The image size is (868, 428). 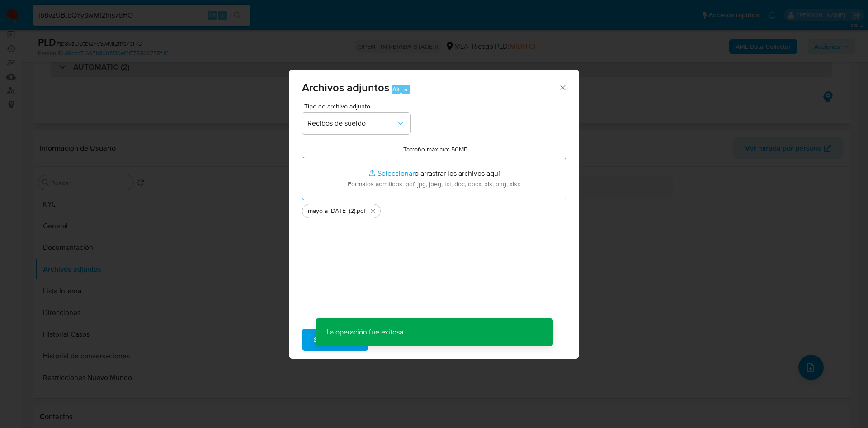 What do you see at coordinates (396, 89) in the screenshot?
I see `span: Alt` at bounding box center [396, 89].